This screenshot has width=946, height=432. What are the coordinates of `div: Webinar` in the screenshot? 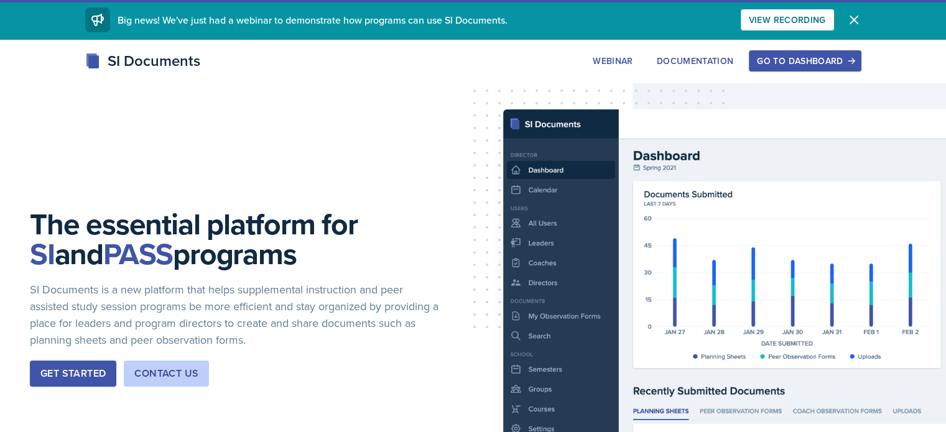 It's located at (613, 61).